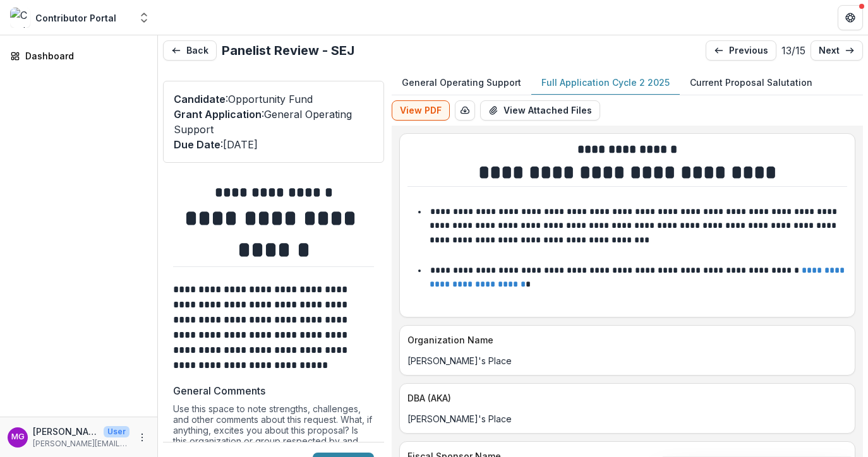  What do you see at coordinates (828, 51) in the screenshot?
I see `p: next` at bounding box center [828, 51].